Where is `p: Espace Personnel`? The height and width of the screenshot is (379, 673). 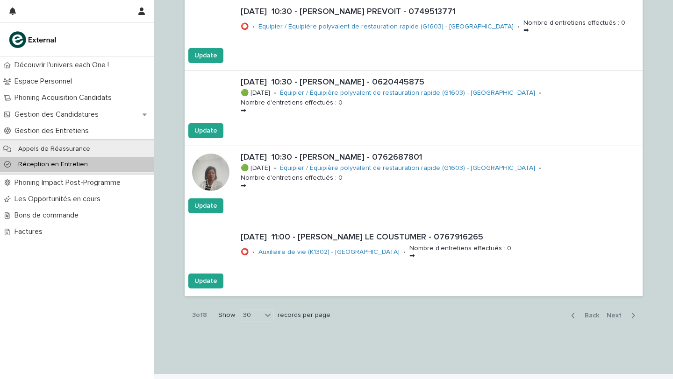 p: Espace Personnel is located at coordinates (45, 81).